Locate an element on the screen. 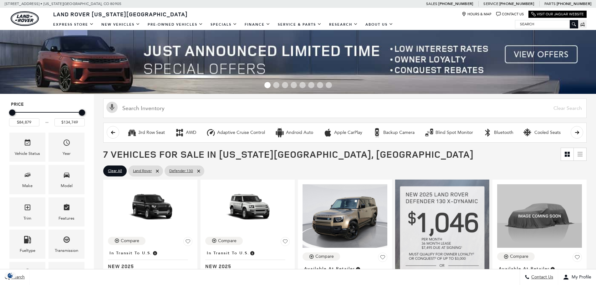  div: Vehicle Status is located at coordinates (27, 154).